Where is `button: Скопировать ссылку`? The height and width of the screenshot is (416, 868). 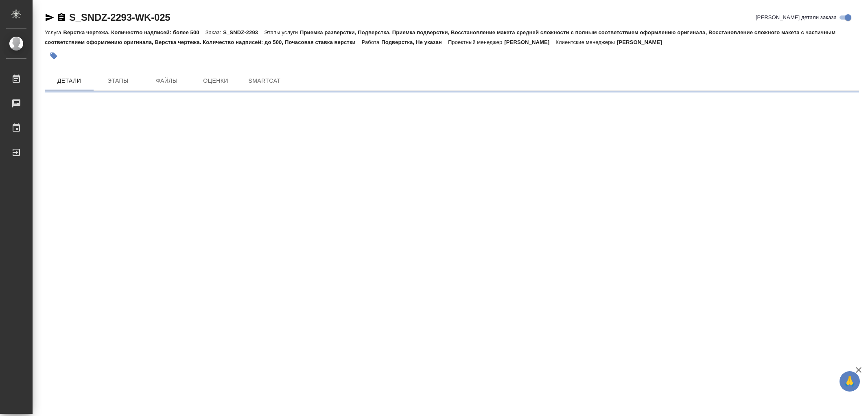
button: Скопировать ссылку is located at coordinates (62, 18).